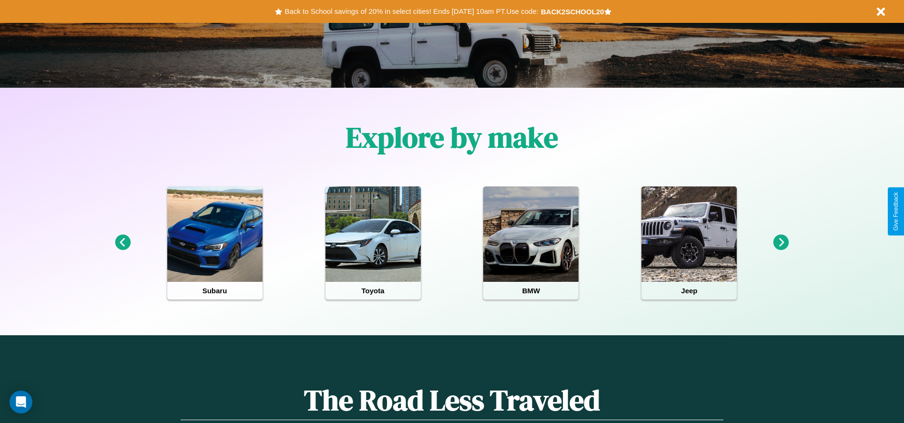 The width and height of the screenshot is (904, 423). Describe the element at coordinates (215, 290) in the screenshot. I see `h4: Subaru` at that location.